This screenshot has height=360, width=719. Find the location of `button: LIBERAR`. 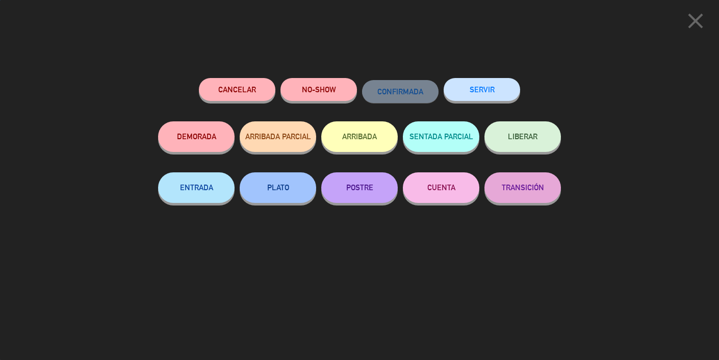

button: LIBERAR is located at coordinates (523, 137).